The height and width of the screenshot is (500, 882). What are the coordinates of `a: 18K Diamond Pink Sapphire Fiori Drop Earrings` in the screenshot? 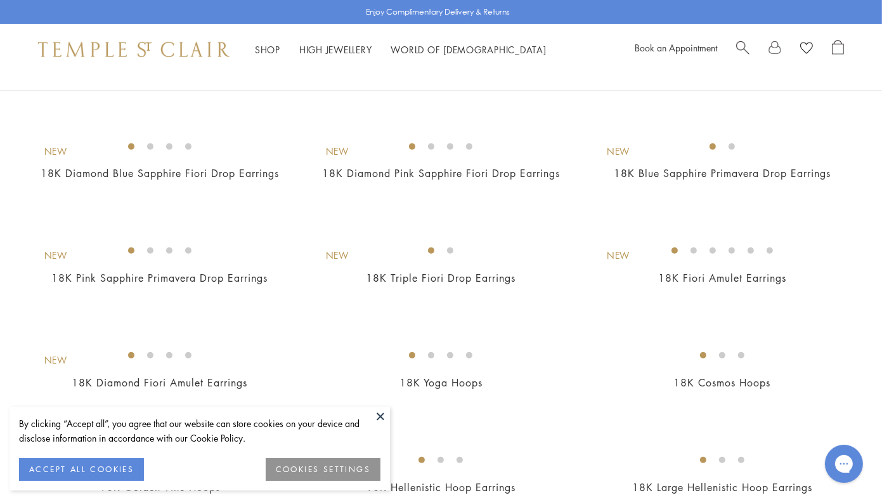 It's located at (441, 173).